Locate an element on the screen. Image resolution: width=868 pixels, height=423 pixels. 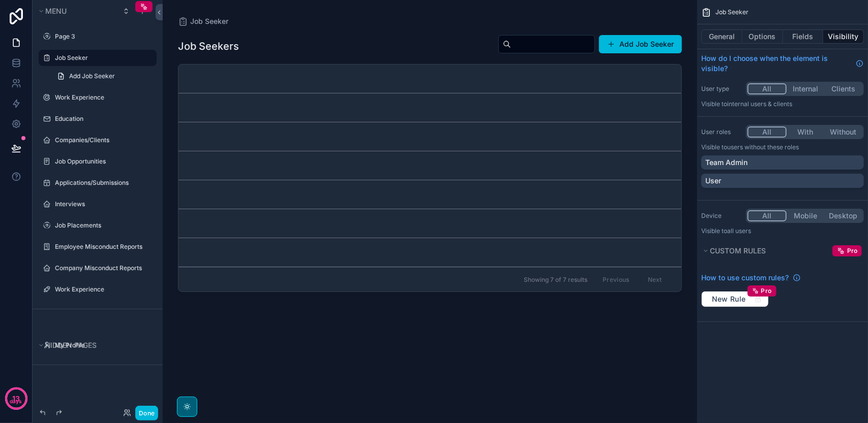
a: Education is located at coordinates (103, 119).